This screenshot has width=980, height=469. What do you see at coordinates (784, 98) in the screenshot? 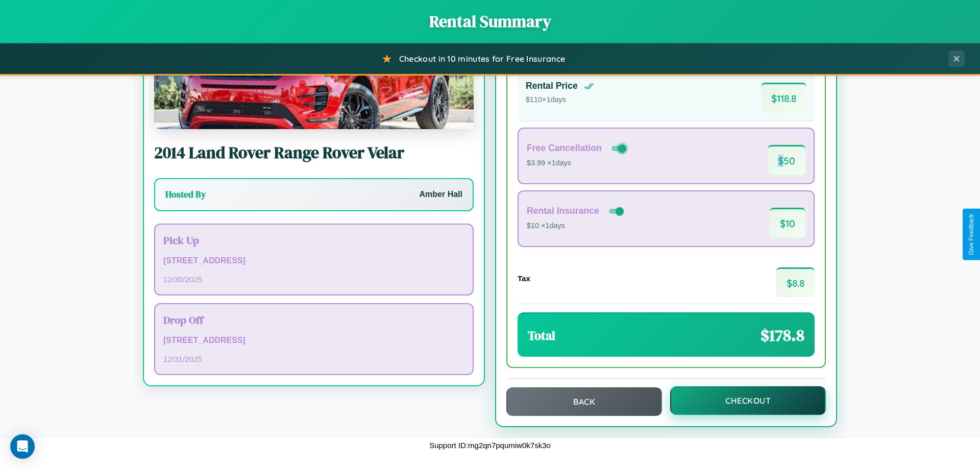
I see `span: $ 118.8` at bounding box center [784, 98].